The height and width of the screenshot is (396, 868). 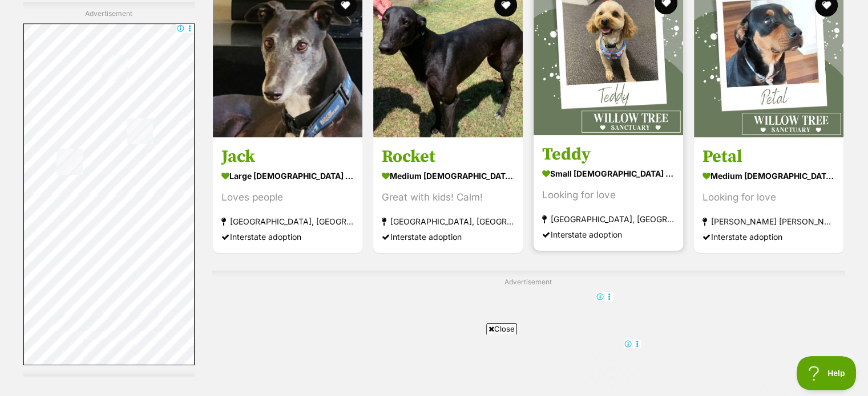 What do you see at coordinates (448, 196) in the screenshot?
I see `div: Great with kids! Calm!` at bounding box center [448, 196].